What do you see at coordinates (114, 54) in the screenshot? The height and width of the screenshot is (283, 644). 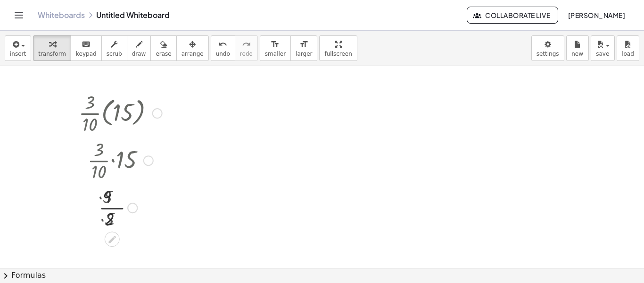 I see `span: scrub` at bounding box center [114, 54].